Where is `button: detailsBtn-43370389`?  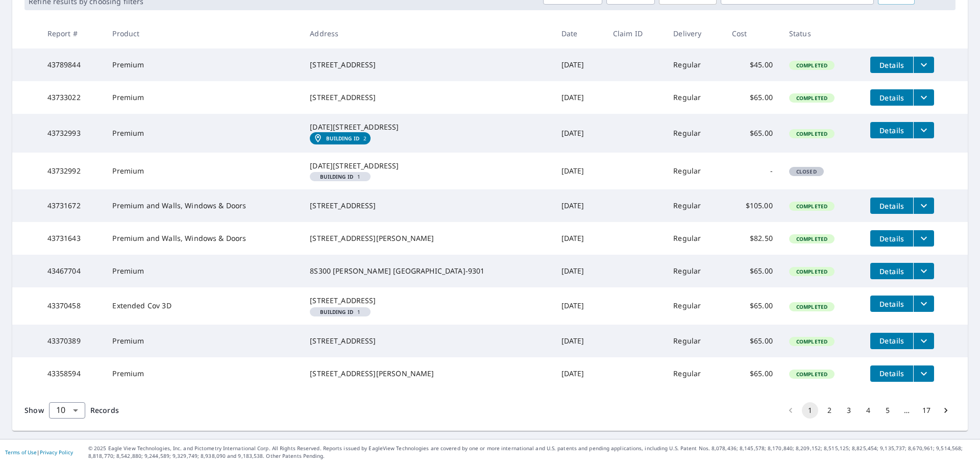
button: detailsBtn-43370389 is located at coordinates (891, 341).